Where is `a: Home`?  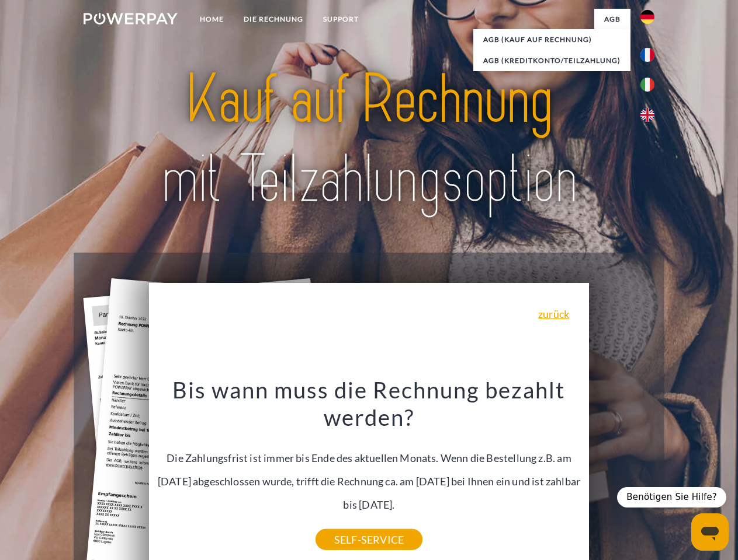 a: Home is located at coordinates (211, 19).